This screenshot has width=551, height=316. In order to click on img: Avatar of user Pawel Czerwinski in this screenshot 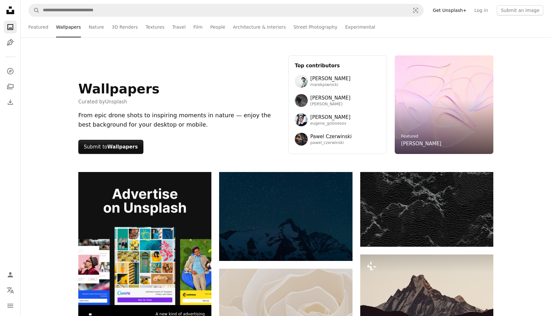, I will do `click(301, 139)`.